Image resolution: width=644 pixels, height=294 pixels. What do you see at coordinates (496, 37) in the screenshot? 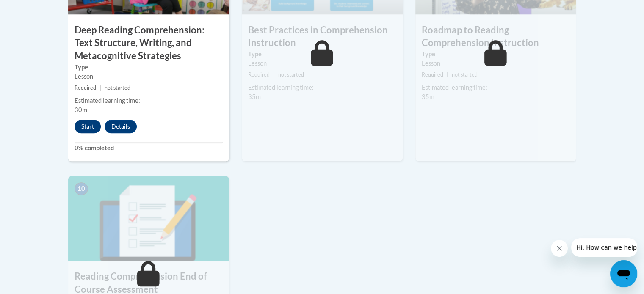
I see `h3: Roadmap to Reading Comprehension Instruction` at bounding box center [496, 37].